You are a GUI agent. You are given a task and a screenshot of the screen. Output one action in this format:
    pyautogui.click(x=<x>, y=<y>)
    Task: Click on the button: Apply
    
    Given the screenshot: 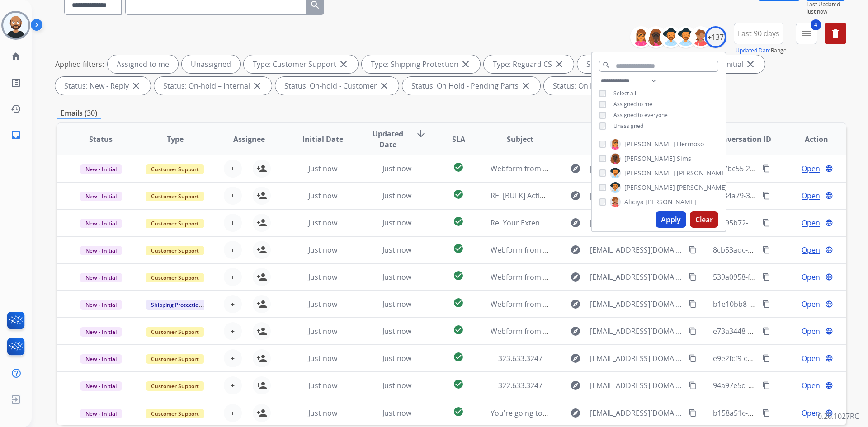 What is the action you would take?
    pyautogui.click(x=671, y=220)
    